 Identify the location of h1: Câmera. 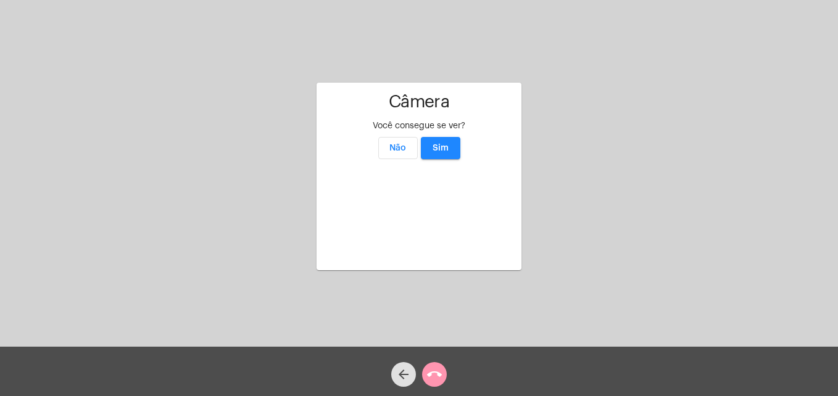
(419, 102).